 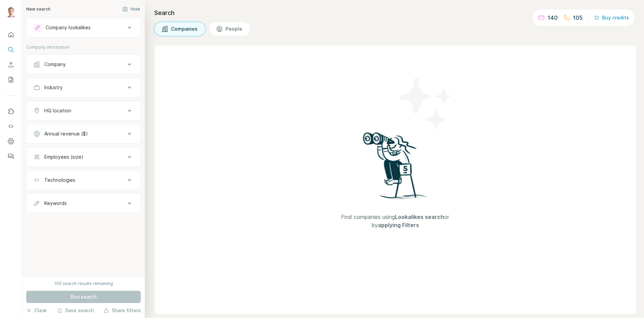 I want to click on button: Feedback, so click(x=11, y=157).